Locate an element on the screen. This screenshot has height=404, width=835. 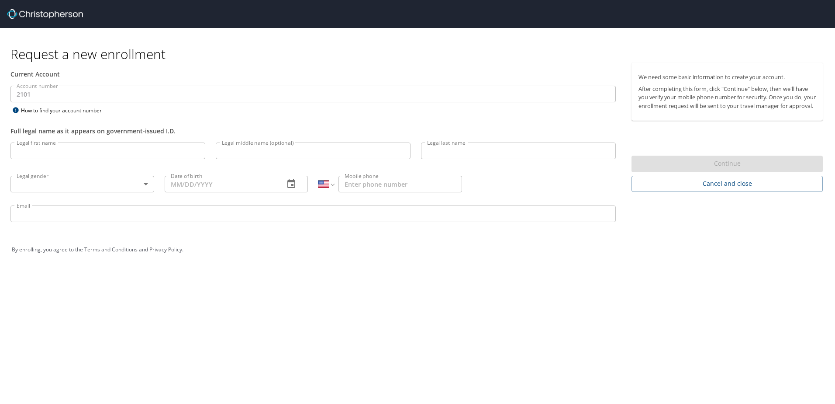
p: After completing this form, click "Continue" below, then we'll have you verify your mobile phone ... is located at coordinates (727, 97).